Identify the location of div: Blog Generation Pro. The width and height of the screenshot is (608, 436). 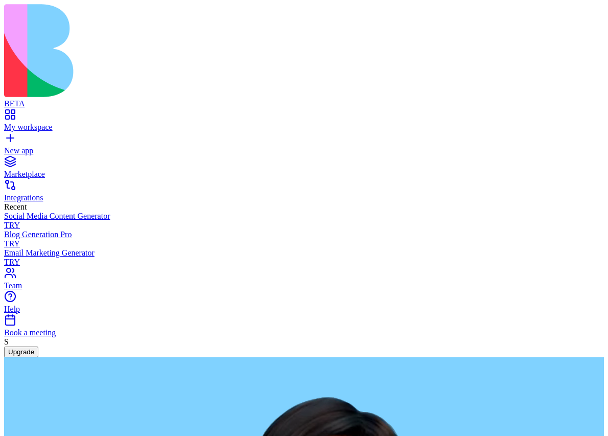
(304, 234).